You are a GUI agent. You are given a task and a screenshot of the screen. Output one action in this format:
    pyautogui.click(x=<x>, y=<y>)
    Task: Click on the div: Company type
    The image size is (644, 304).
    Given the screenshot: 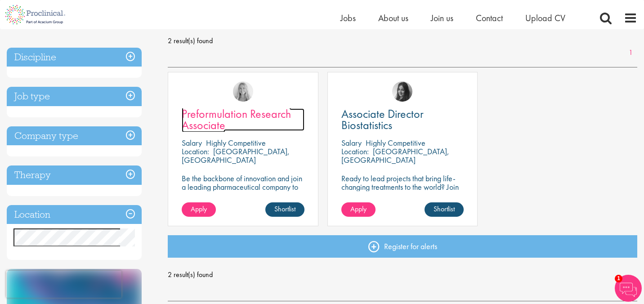 What is the action you would take?
    pyautogui.click(x=74, y=136)
    